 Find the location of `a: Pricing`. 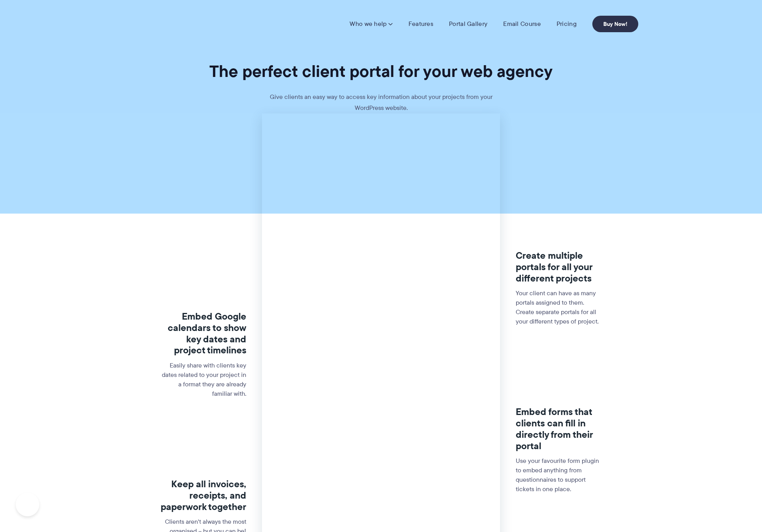

a: Pricing is located at coordinates (566, 24).